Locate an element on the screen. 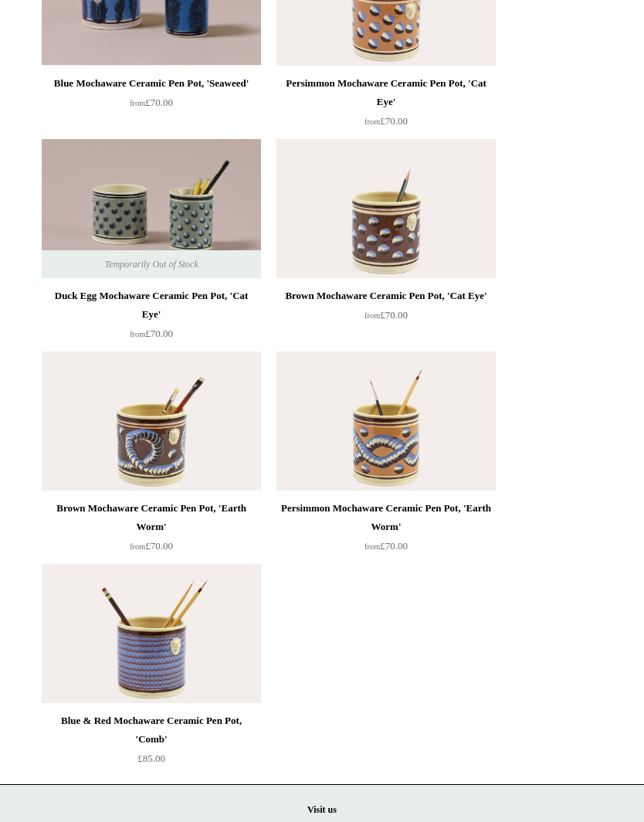 This screenshot has width=644, height=822. div: Persimmon Mochaware Ceramic Pen Pot, 'Cat Eye' is located at coordinates (386, 92).